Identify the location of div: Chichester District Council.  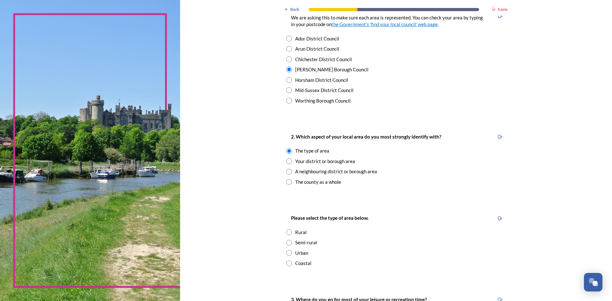
(323, 59).